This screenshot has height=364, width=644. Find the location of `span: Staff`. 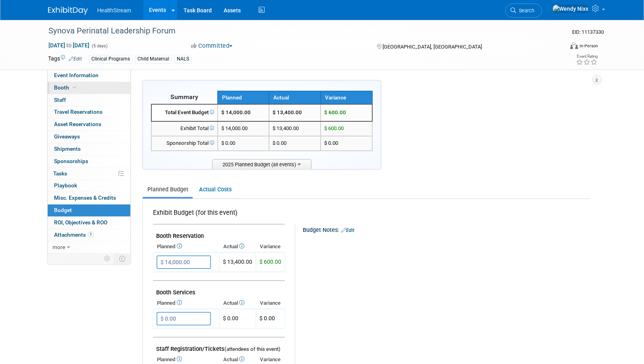

span: Staff is located at coordinates (60, 100).